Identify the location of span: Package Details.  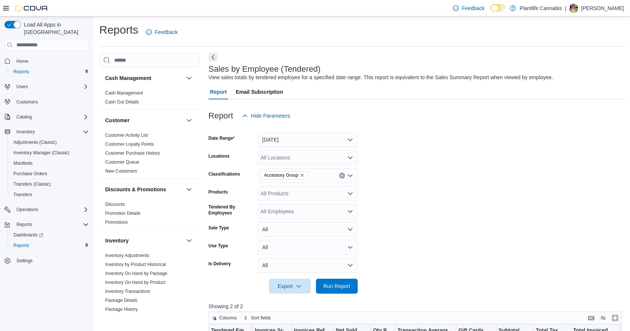
(121, 300).